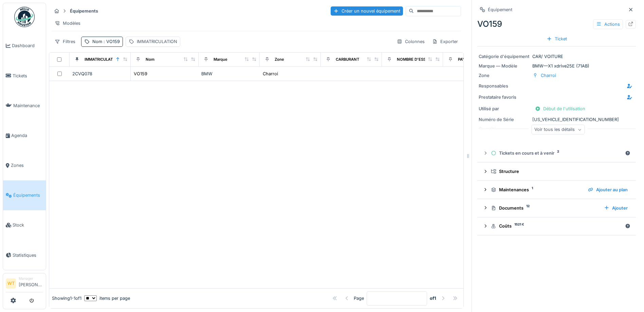 This screenshot has height=312, width=644. I want to click on summary: Documents12Ajouter, so click(556, 208).